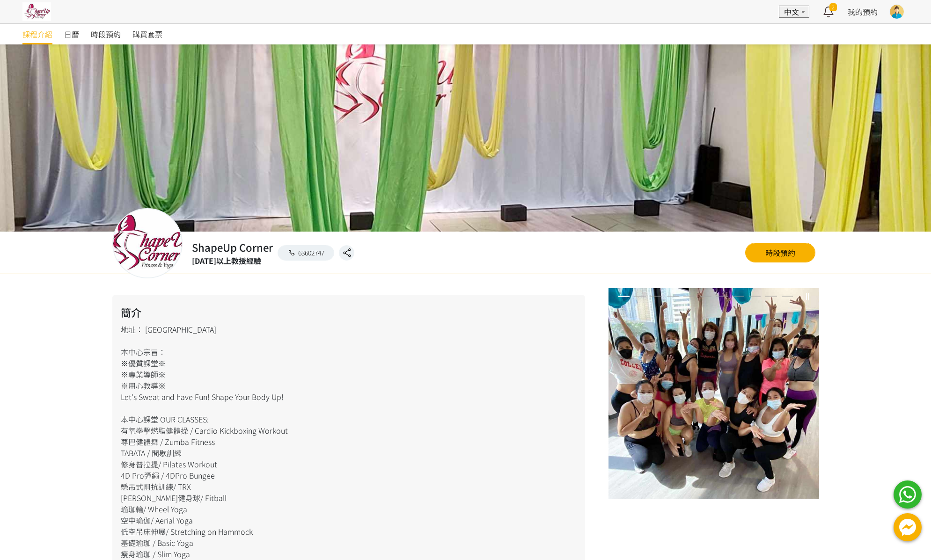 This screenshot has width=931, height=560. I want to click on span: 課程介紹, so click(38, 34).